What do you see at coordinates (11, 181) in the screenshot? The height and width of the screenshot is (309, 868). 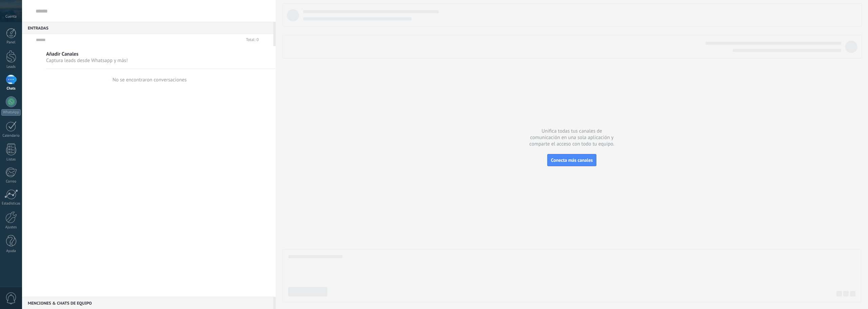 I see `div: Correo` at bounding box center [11, 181].